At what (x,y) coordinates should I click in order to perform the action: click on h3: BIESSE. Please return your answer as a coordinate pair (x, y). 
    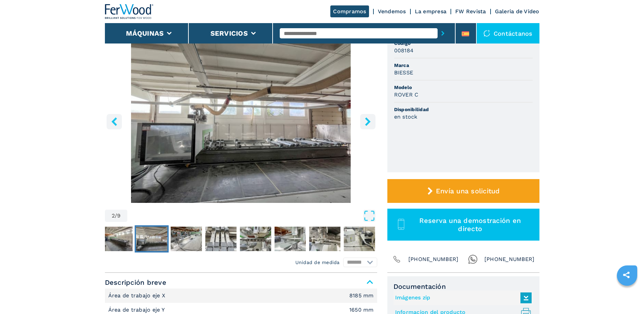
    Looking at the image, I should click on (404, 72).